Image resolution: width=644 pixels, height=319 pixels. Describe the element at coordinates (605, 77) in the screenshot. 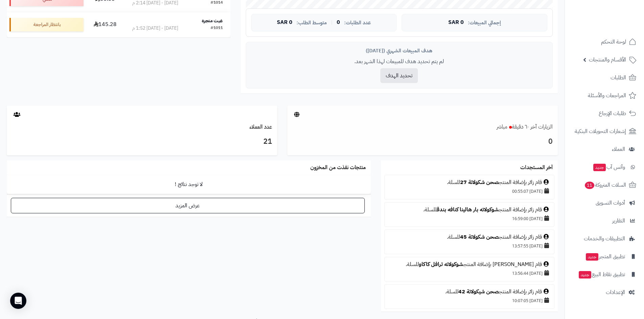

I see `a: الطلبات` at that location.